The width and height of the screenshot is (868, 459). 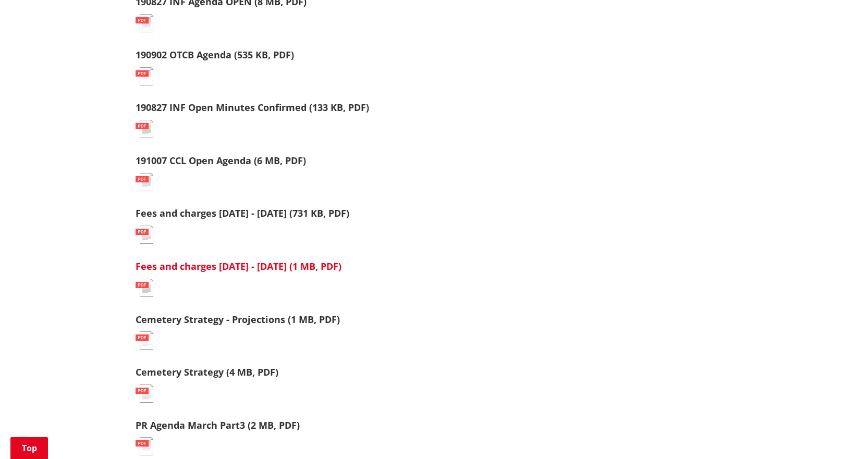 What do you see at coordinates (29, 448) in the screenshot?
I see `a: Top` at bounding box center [29, 448].